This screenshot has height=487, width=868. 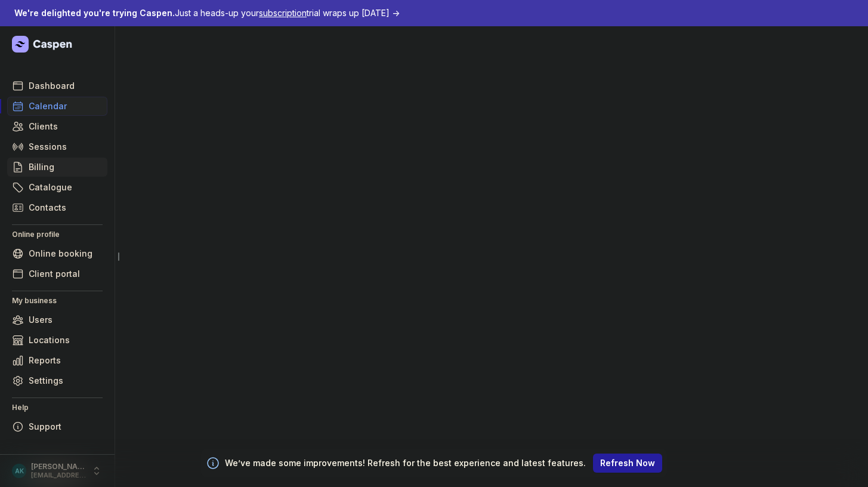 What do you see at coordinates (50, 187) in the screenshot?
I see `span: Catalogue` at bounding box center [50, 187].